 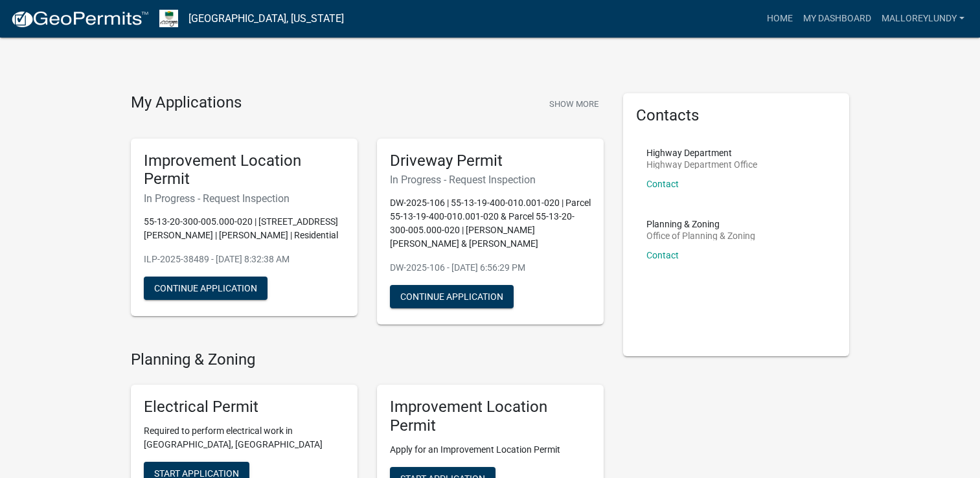 What do you see at coordinates (701, 236) in the screenshot?
I see `p: Office of Planning & Zoning` at bounding box center [701, 236].